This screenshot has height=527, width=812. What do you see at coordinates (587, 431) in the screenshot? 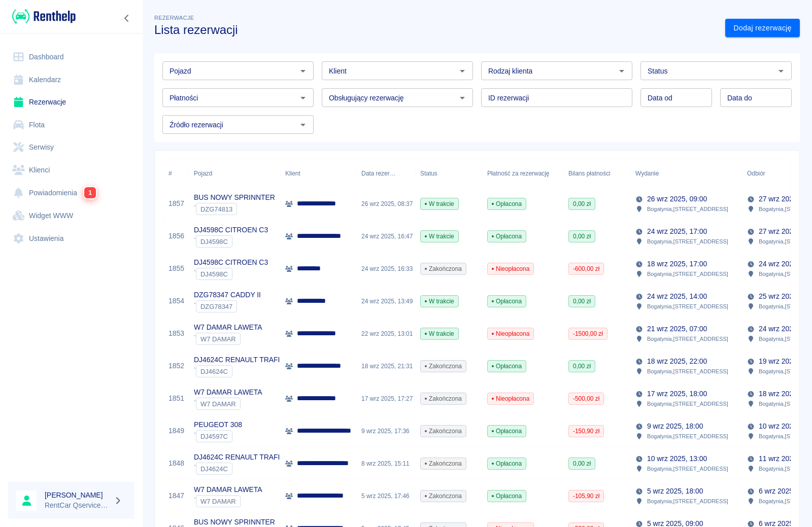
I see `span: -150,90 zł` at bounding box center [587, 431].